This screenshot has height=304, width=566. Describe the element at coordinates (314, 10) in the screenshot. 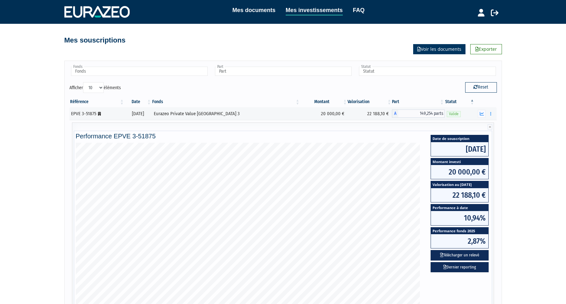

I see `a: Mes investissements` at that location.